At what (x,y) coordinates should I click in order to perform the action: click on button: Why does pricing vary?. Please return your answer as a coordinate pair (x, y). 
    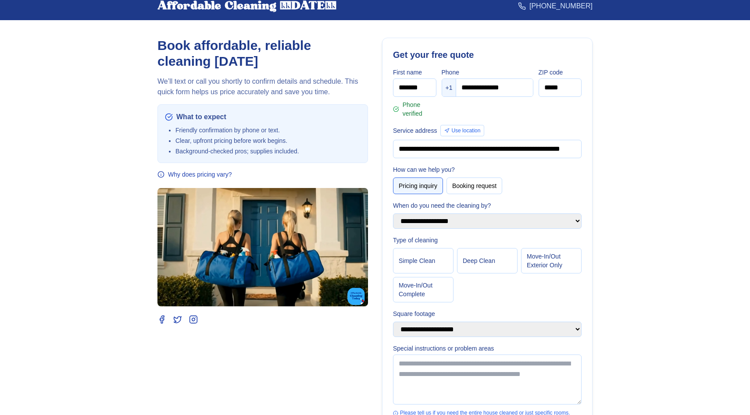
    Looking at the image, I should click on (195, 175).